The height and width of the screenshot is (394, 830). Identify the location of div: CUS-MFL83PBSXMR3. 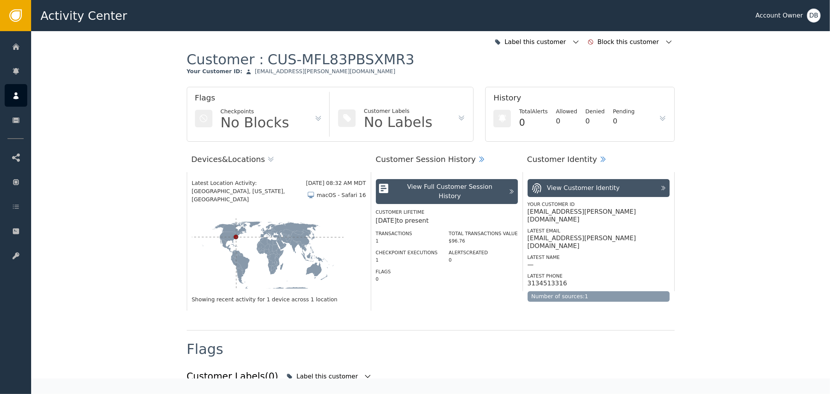
(341, 59).